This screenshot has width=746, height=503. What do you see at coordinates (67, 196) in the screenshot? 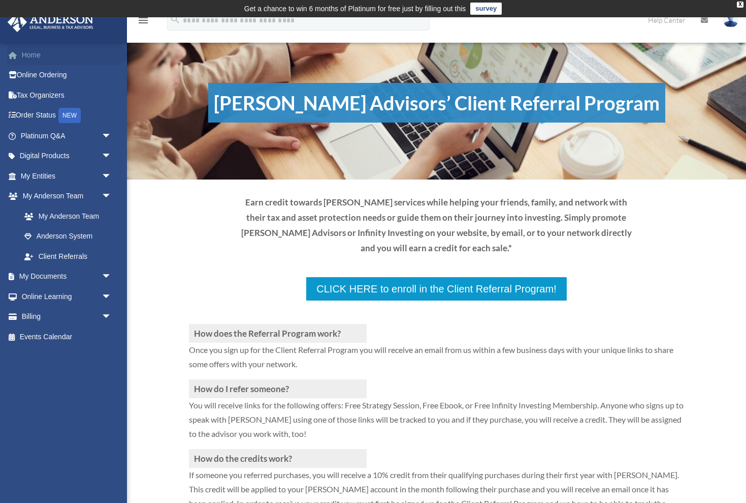
I see `a: My Anderson Teamarrow_drop_down` at bounding box center [67, 196].